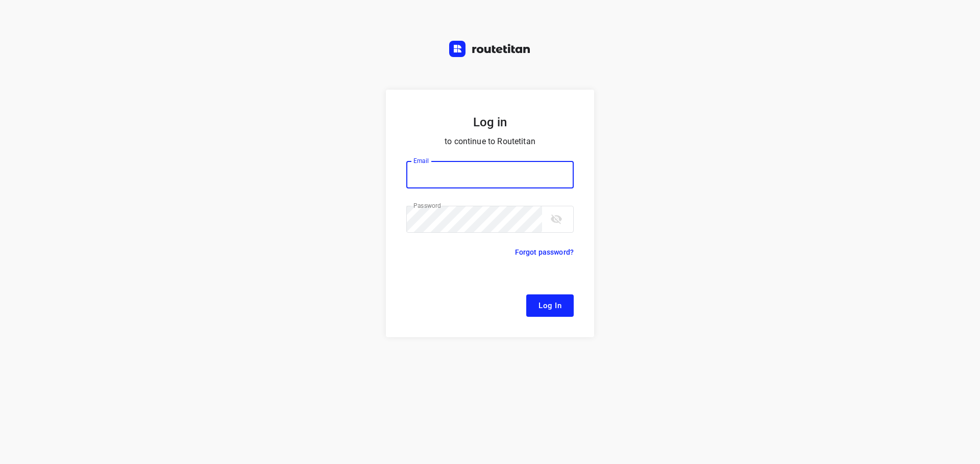  I want to click on p: to continue to Routetitan, so click(490, 141).